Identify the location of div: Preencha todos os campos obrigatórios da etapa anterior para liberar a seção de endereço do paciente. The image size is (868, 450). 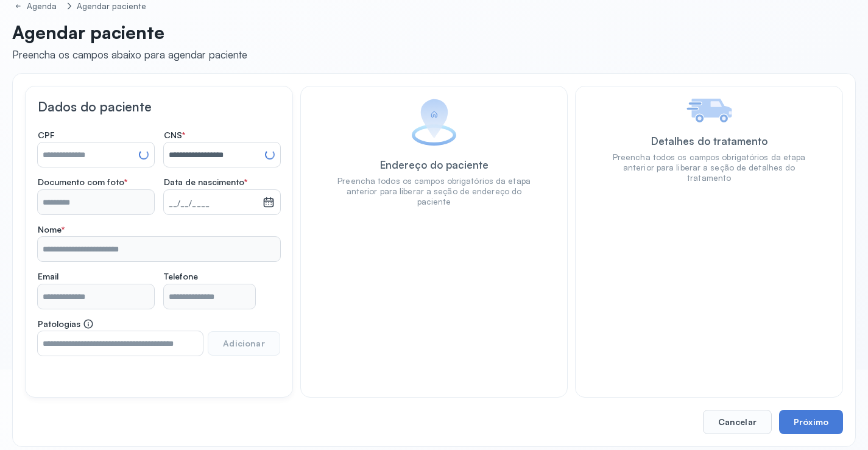
(434, 191).